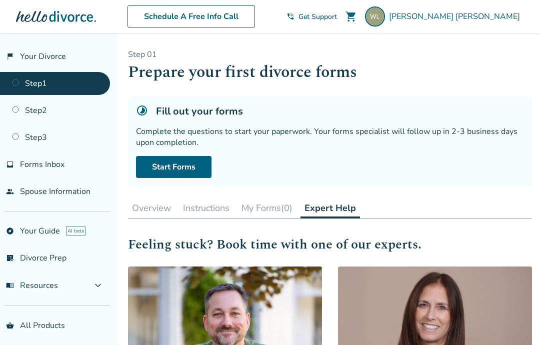 Image resolution: width=540 pixels, height=345 pixels. I want to click on p: Step 0 1, so click(330, 55).